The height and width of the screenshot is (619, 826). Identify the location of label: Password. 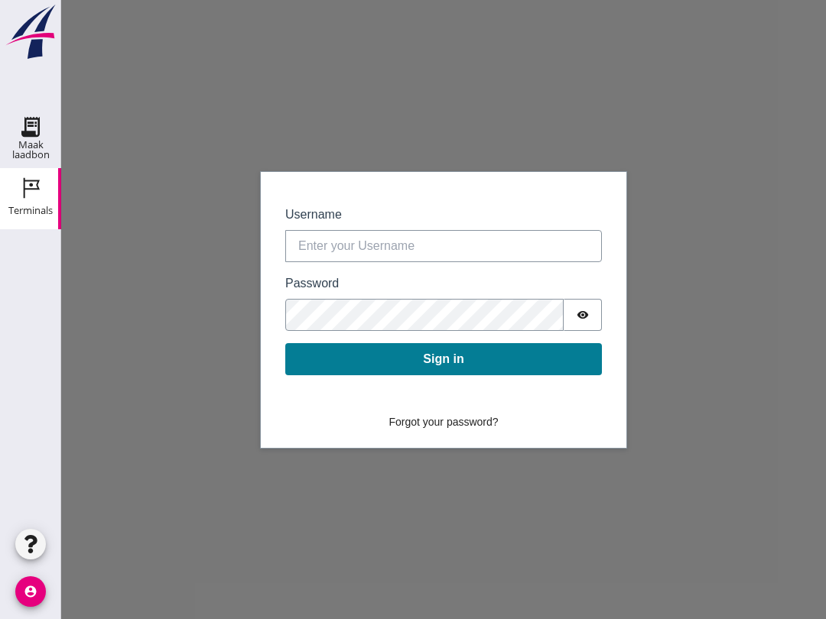
(382, 284).